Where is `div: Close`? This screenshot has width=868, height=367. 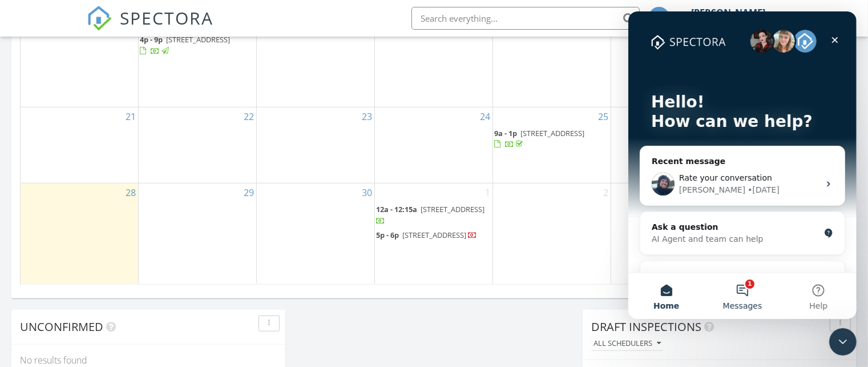
div: Close is located at coordinates (207, 29).